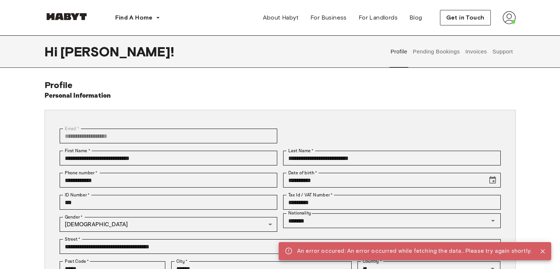  What do you see at coordinates (78, 96) in the screenshot?
I see `h6: Personal Information` at bounding box center [78, 96].